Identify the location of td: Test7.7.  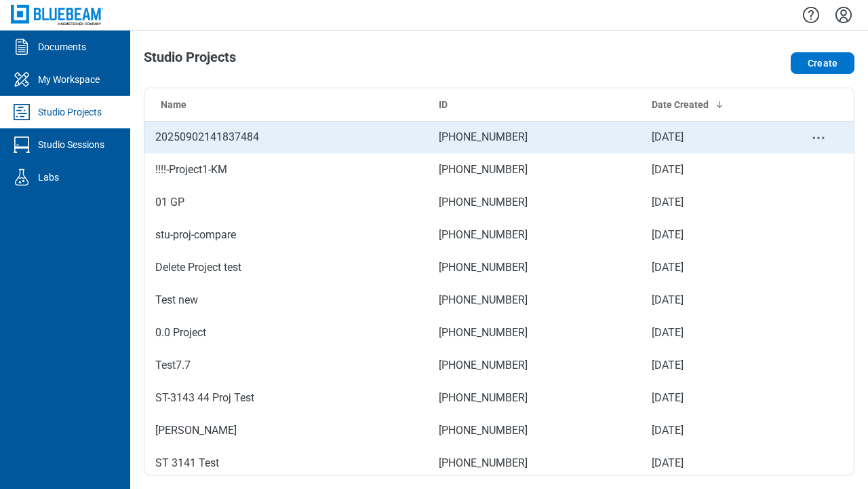
(286, 365).